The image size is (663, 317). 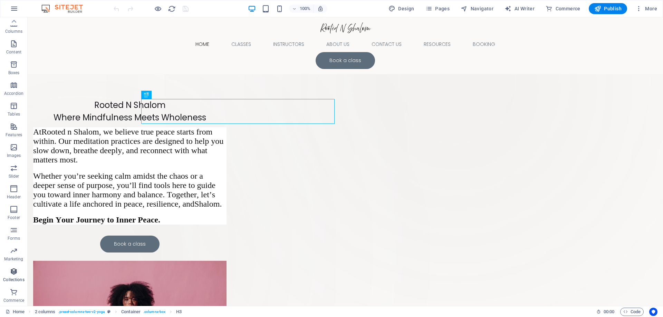 I want to click on span: AI Writer, so click(x=519, y=9).